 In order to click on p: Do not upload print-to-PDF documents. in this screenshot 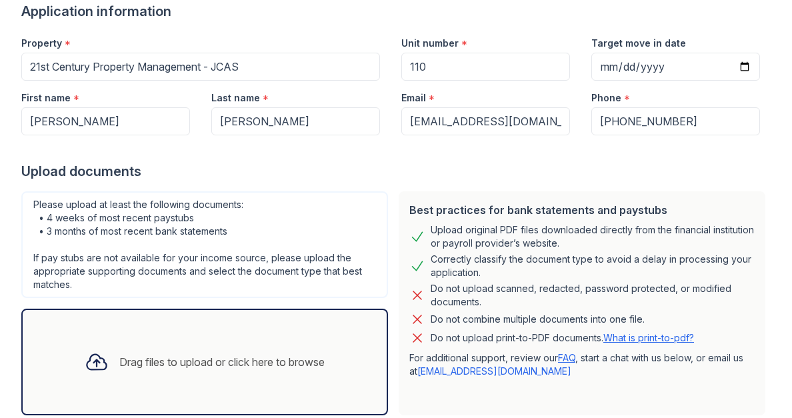, I will do `click(562, 338)`.